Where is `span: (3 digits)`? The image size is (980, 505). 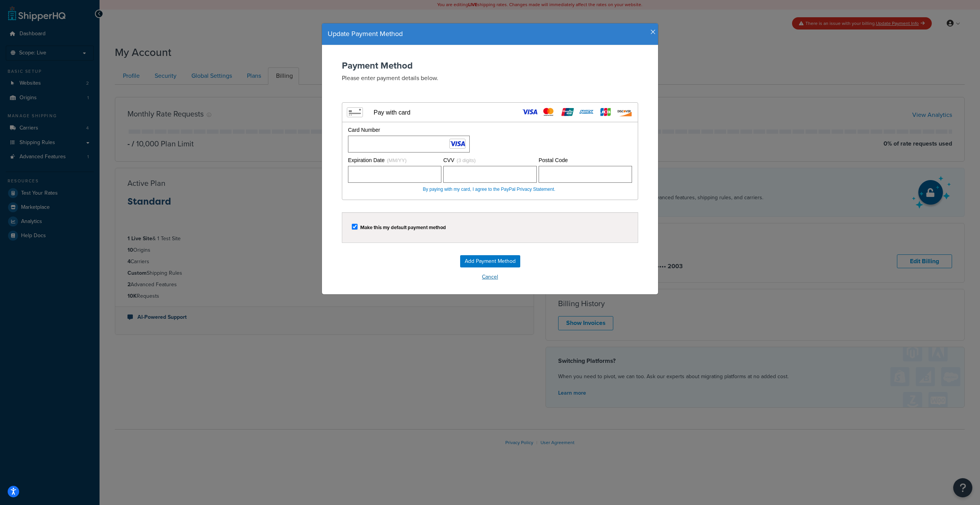
span: (3 digits) is located at coordinates (467, 160).